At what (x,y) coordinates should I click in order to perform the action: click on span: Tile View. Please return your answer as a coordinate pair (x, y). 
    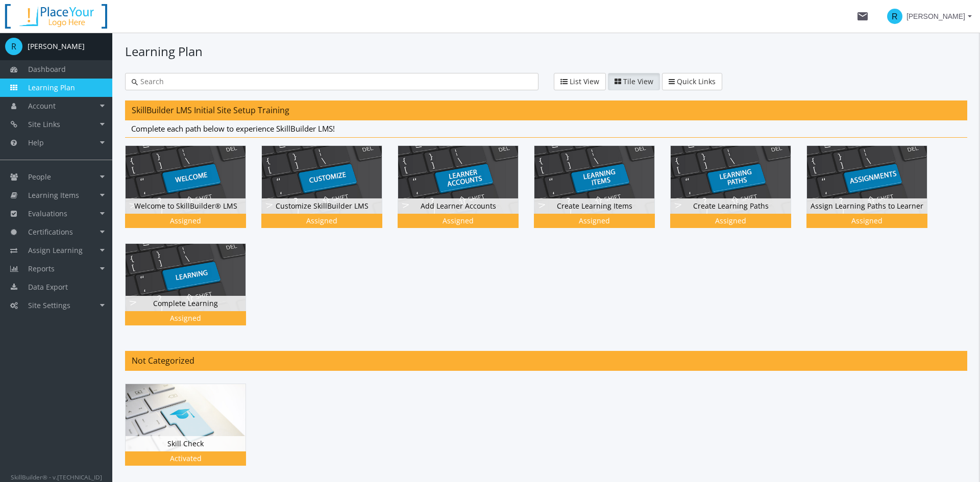
    Looking at the image, I should click on (638, 81).